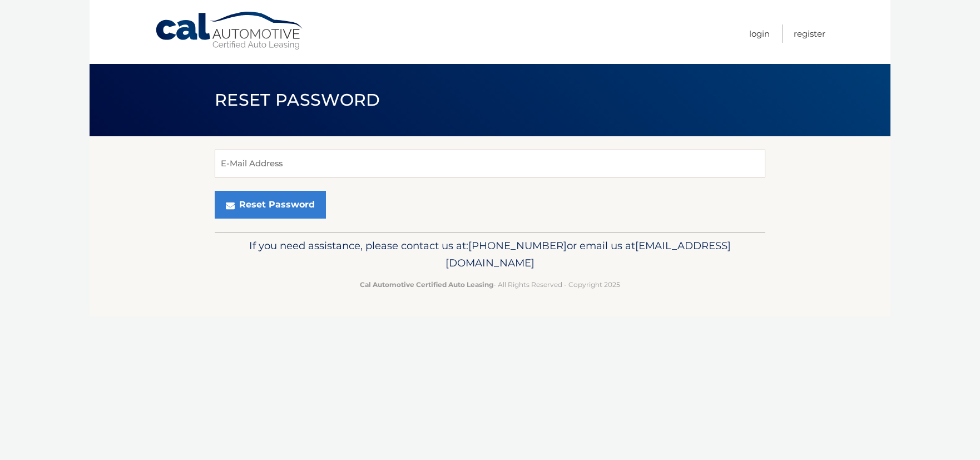  What do you see at coordinates (229, 30) in the screenshot?
I see `a: Cal Automotive` at bounding box center [229, 30].